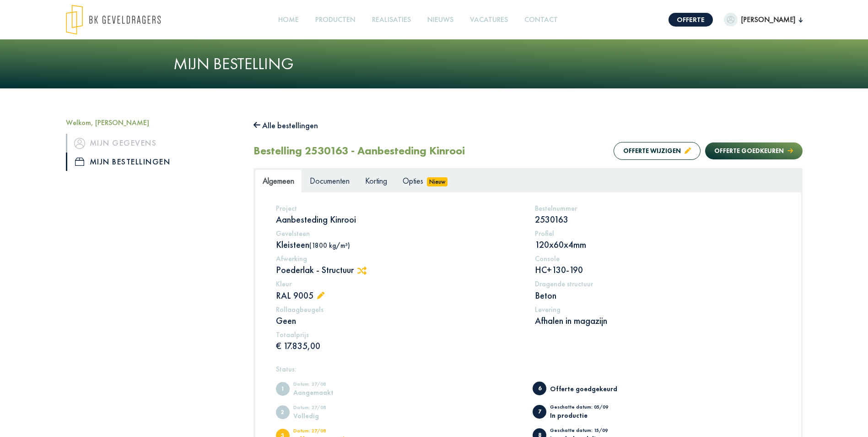 This screenshot has width=868, height=437. I want to click on span: Opties, so click(413, 181).